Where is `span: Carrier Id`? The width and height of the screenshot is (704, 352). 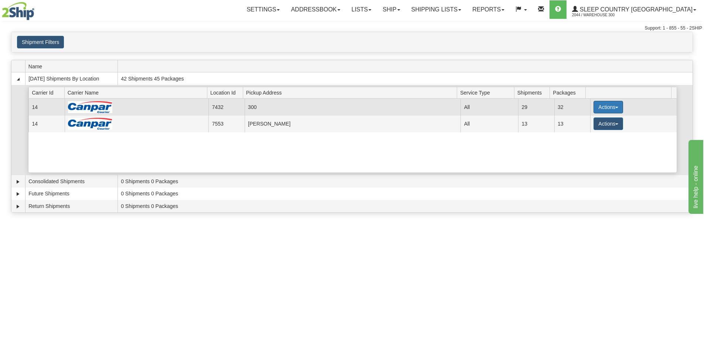
span: Carrier Id is located at coordinates (48, 92).